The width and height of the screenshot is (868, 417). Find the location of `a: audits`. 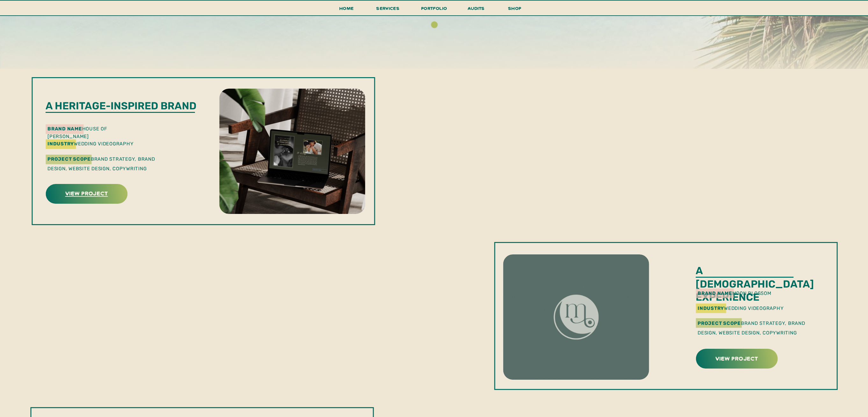

a: audits is located at coordinates (476, 9).